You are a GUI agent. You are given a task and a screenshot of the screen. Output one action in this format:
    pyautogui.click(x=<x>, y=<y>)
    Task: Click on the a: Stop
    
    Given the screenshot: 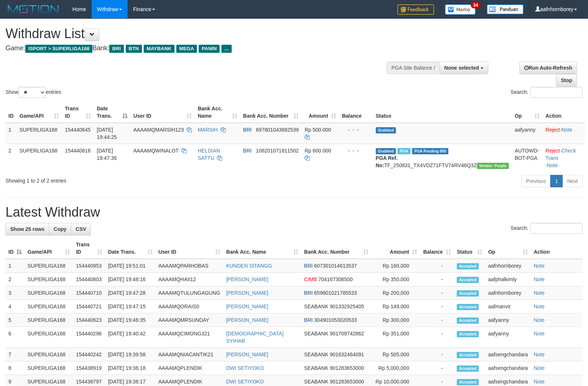 What is the action you would take?
    pyautogui.click(x=566, y=80)
    